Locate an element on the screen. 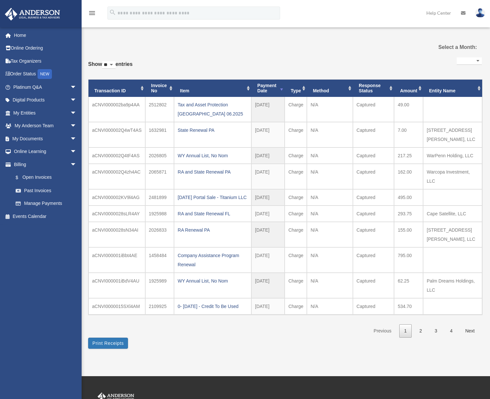 The height and width of the screenshot is (399, 490). td: 2065871 is located at coordinates (160, 177).